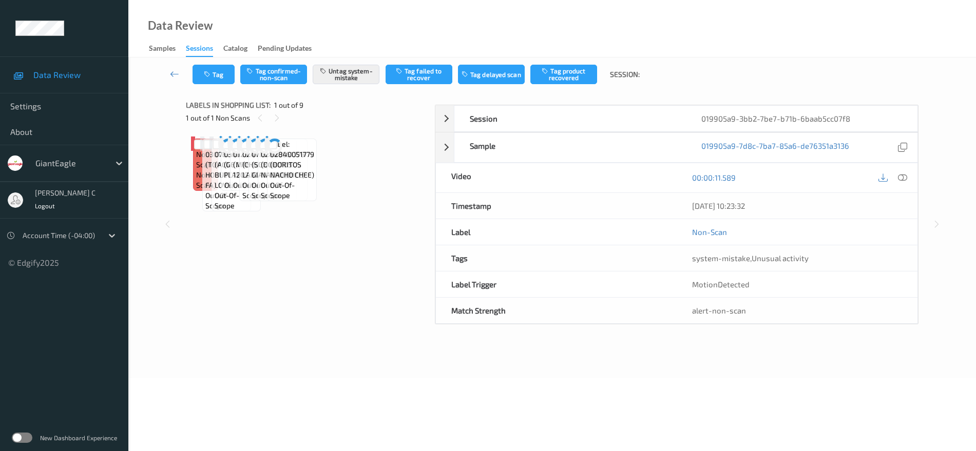  What do you see at coordinates (290, 49) in the screenshot?
I see `a: Pending Updates` at bounding box center [290, 49].